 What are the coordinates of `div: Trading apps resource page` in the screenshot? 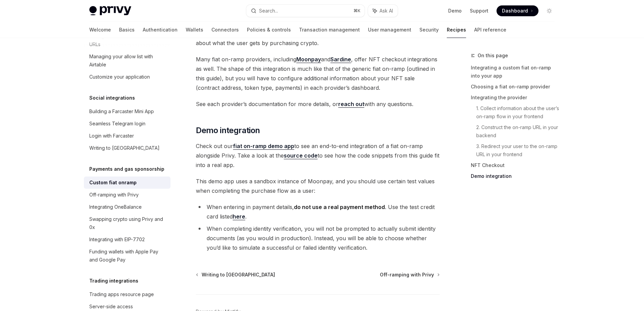 It's located at (121, 294).